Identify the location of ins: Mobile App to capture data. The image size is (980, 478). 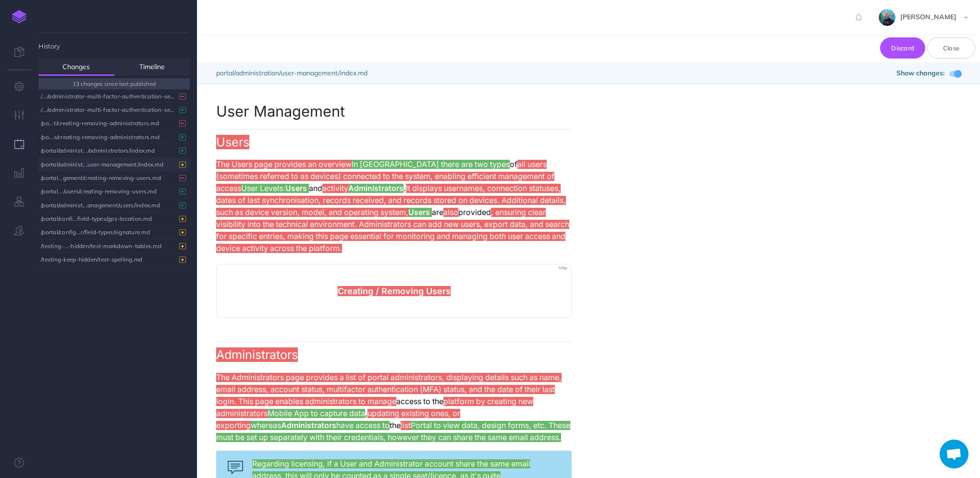
(316, 413).